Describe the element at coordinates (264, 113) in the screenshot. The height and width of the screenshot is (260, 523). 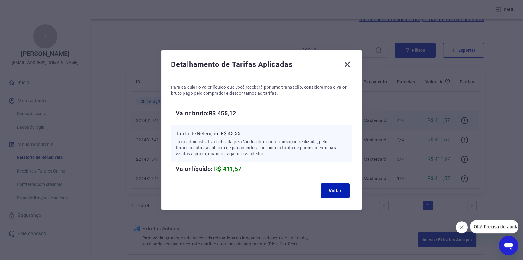
I see `h6: Valor bruto: R$ 455,12` at that location.